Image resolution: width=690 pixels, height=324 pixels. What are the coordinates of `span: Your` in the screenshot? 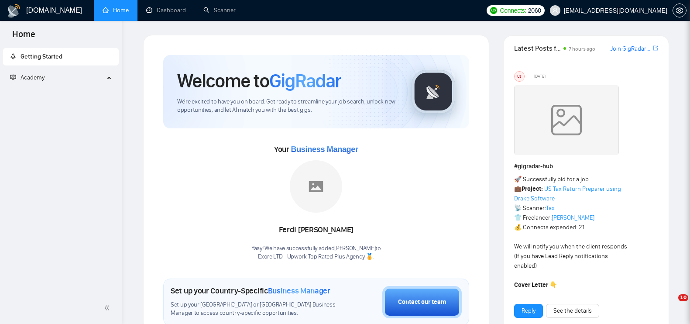 It's located at (316, 149).